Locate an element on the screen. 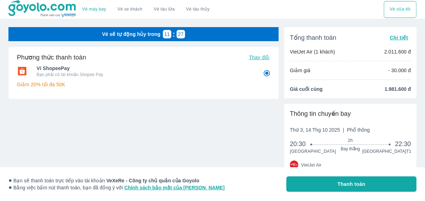 The image size is (425, 201). button: Chi tiết is located at coordinates (399, 38).